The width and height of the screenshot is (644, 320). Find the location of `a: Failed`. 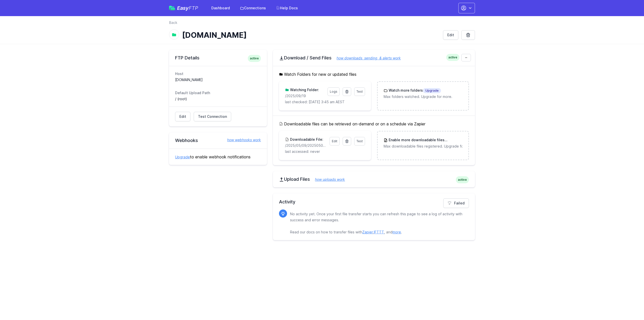

a: Failed is located at coordinates (456, 203).